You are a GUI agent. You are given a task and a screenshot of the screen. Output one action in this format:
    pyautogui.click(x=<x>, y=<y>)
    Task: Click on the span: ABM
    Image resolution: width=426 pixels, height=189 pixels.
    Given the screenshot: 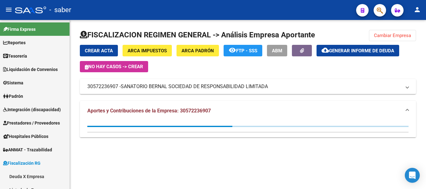 What is the action you would take?
    pyautogui.click(x=277, y=51)
    